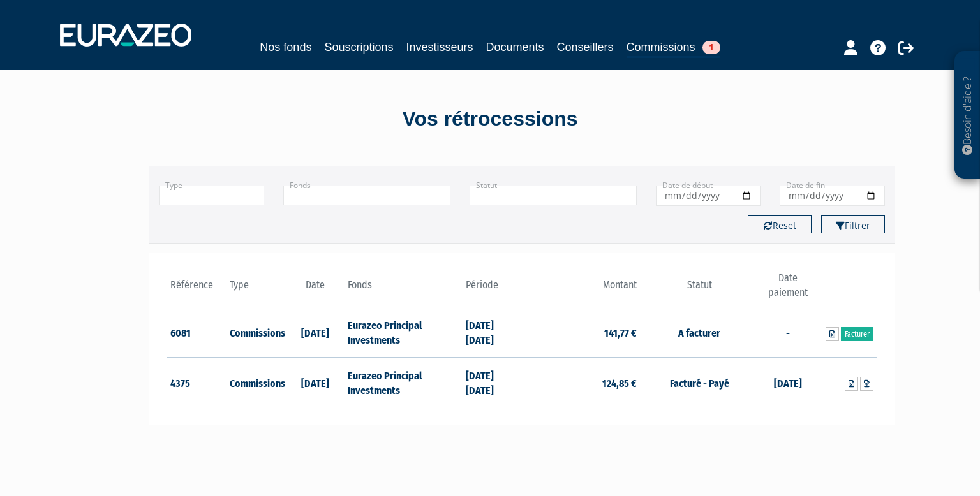  I want to click on td: Facturé - Payé, so click(699, 383).